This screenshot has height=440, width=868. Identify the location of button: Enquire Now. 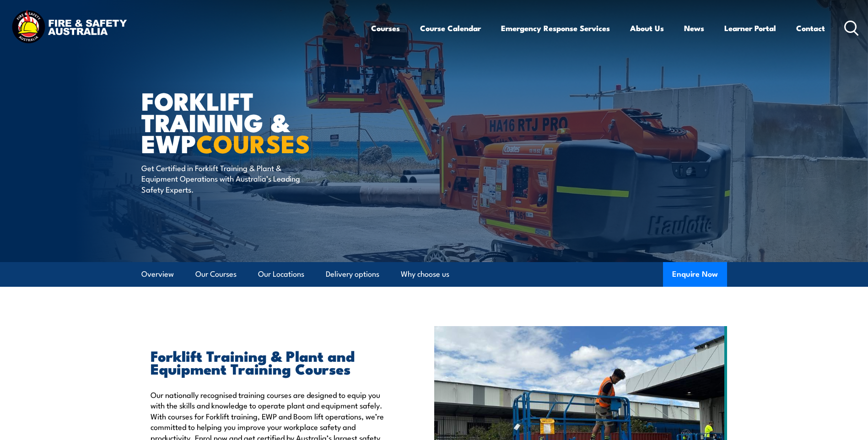
(695, 274).